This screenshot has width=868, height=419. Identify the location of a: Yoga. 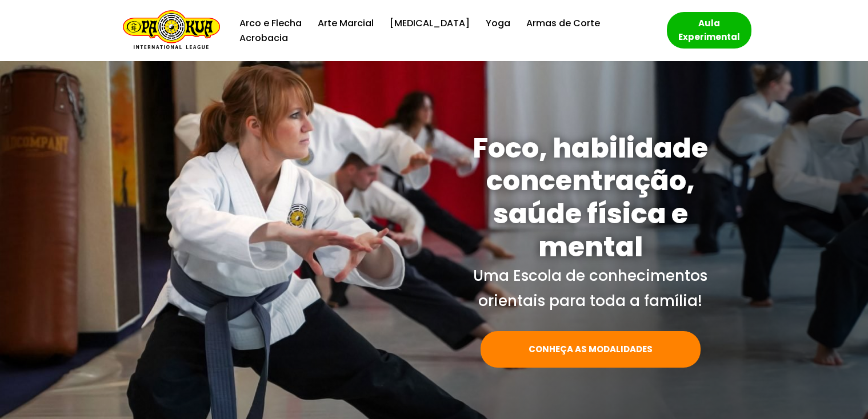
(498, 23).